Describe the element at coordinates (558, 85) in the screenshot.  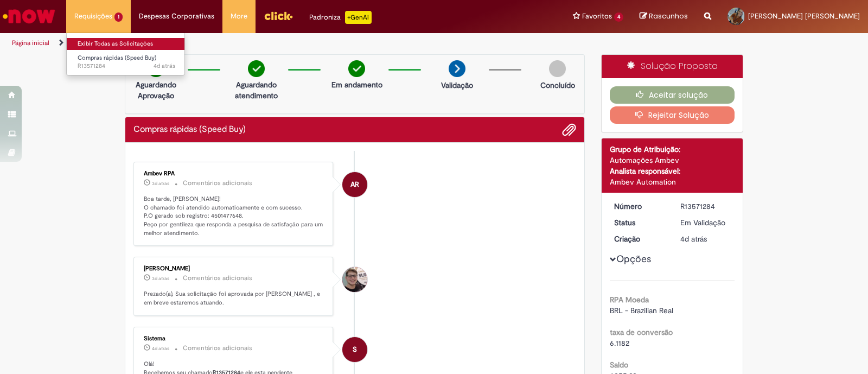
I see `p: Concluído` at that location.